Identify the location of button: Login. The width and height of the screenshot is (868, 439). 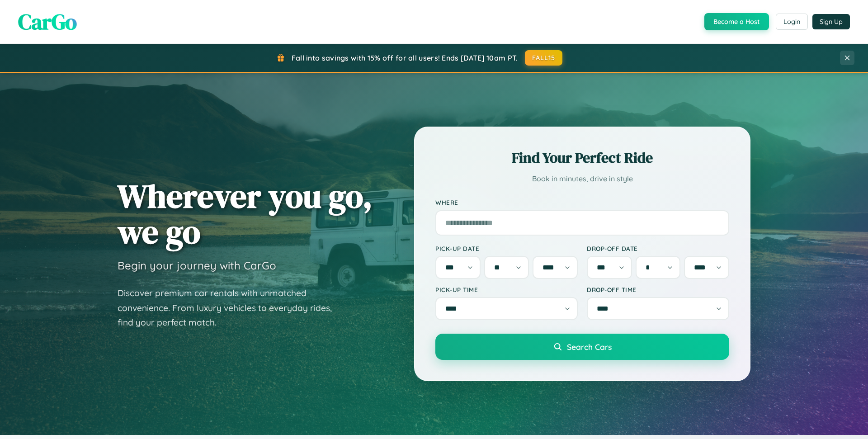
(792, 22).